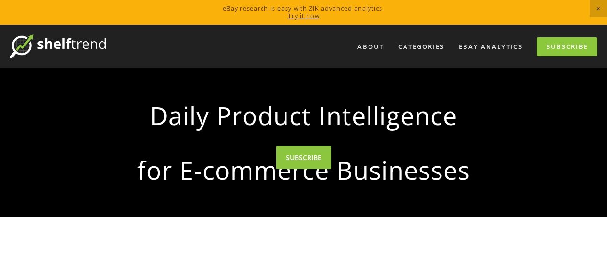  What do you see at coordinates (304, 116) in the screenshot?
I see `strong: Daily Product Intelligence` at bounding box center [304, 116].